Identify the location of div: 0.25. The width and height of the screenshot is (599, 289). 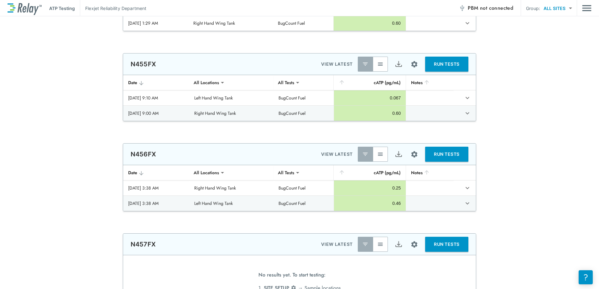
(370, 188).